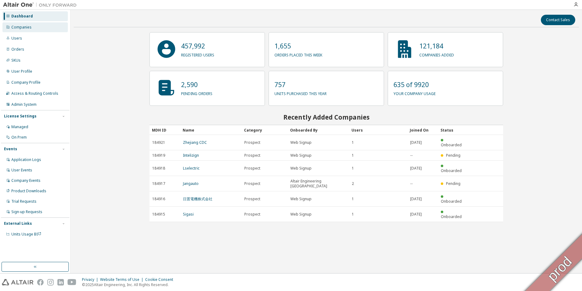 The width and height of the screenshot is (582, 291). I want to click on p: registered users, so click(198, 54).